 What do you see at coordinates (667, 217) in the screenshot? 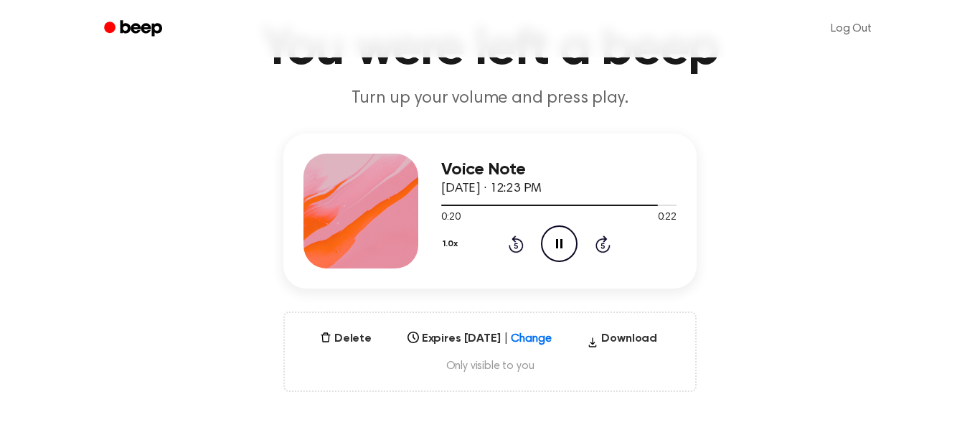
I see `span: 0:22` at bounding box center [667, 217].